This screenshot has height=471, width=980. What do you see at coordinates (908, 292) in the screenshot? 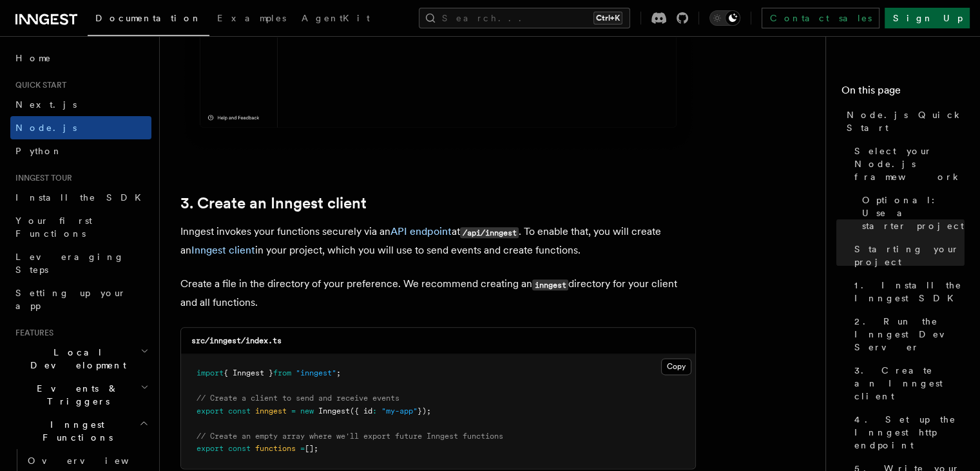
I see `span: 1. Install the Inngest SDK` at bounding box center [908, 292].